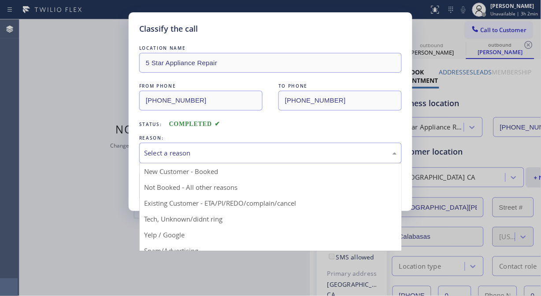 This screenshot has height=296, width=541. Describe the element at coordinates (270, 251) in the screenshot. I see `div: Spam/Advertising` at that location.